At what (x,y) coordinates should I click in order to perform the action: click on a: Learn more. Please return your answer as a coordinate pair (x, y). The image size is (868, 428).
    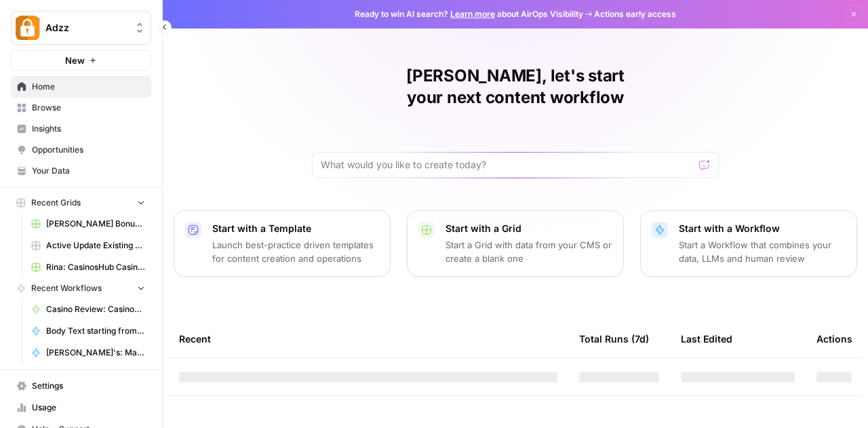
    Looking at the image, I should click on (472, 13).